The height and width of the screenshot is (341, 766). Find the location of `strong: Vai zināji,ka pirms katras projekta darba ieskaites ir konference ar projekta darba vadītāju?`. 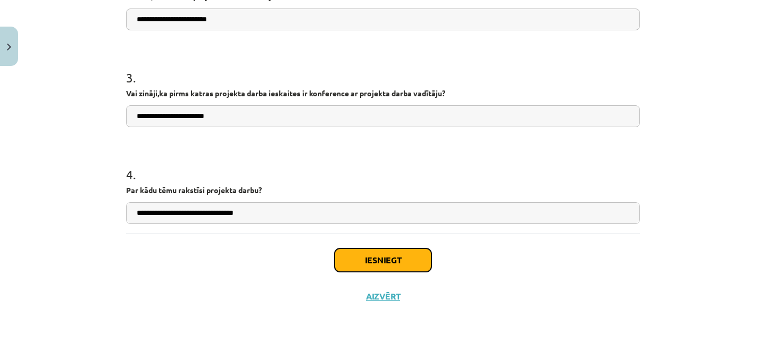

strong: Vai zināji,ka pirms katras projekta darba ieskaites ir konference ar projekta darba vadītāju? is located at coordinates (286, 93).